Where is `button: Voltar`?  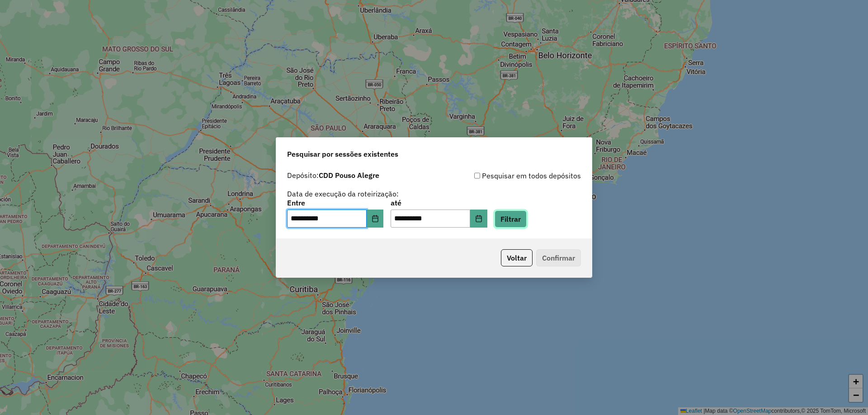
button: Voltar is located at coordinates (516, 257).